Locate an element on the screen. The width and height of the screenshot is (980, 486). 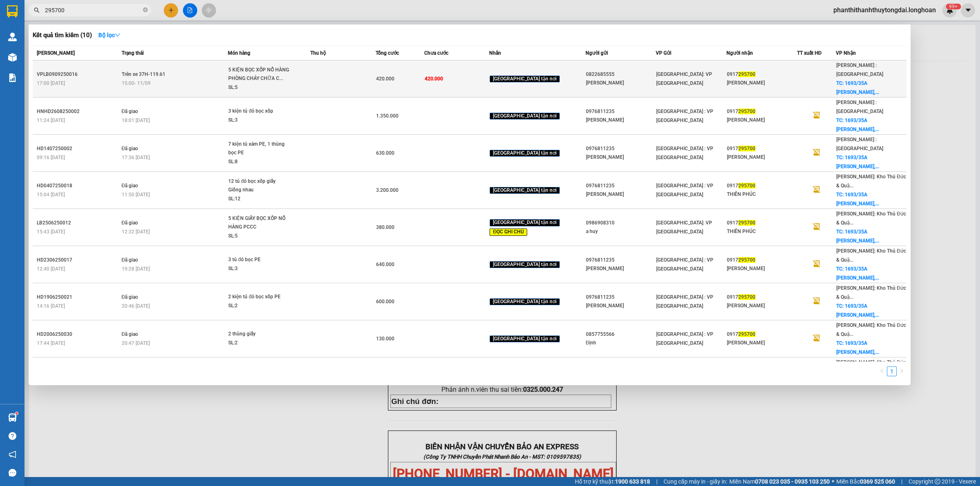
div: HD2306250017 is located at coordinates (78, 260).